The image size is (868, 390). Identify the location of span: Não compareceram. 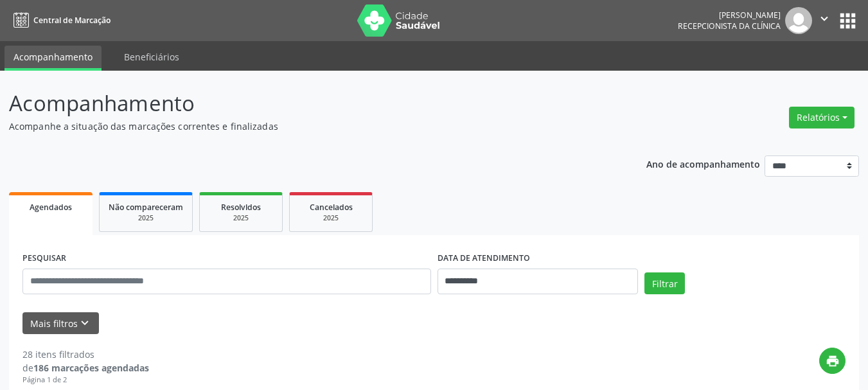
(146, 207).